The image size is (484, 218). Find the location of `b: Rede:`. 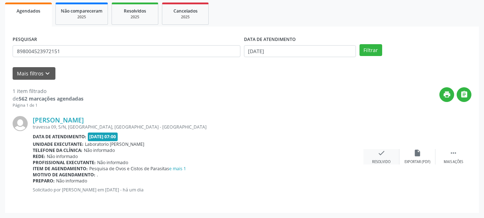

b: Rede: is located at coordinates (39, 156).